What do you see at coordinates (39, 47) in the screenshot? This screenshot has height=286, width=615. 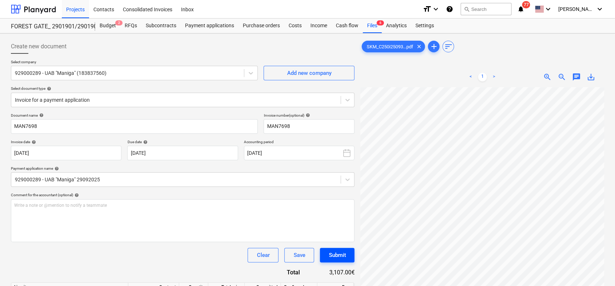 I see `span: Create new document` at bounding box center [39, 47].